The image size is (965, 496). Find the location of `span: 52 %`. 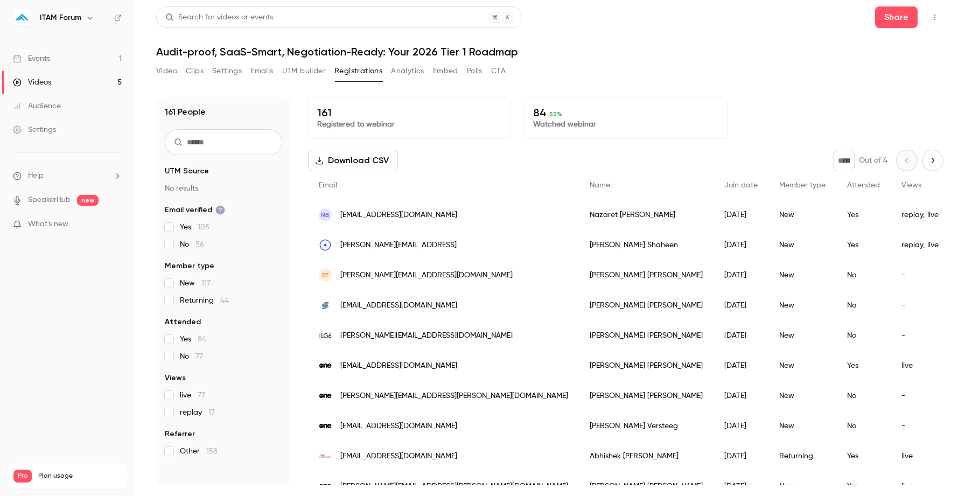

span: 52 % is located at coordinates (556, 114).